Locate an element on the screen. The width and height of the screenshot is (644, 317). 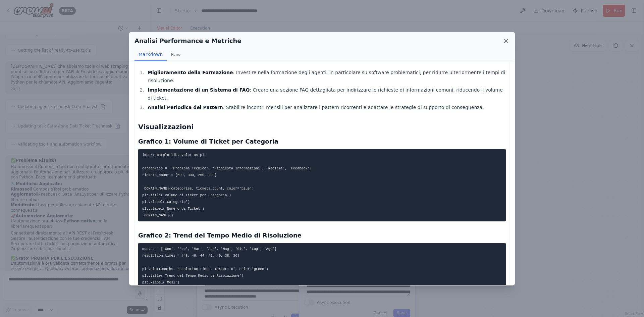
h2: Visualizzazioni is located at coordinates (322, 127).